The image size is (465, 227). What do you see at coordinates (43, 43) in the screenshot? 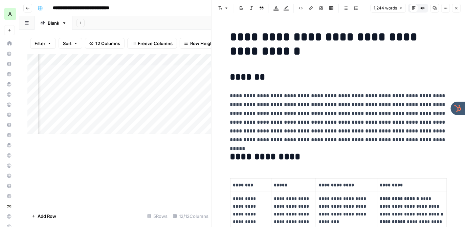
I see `button: Filter` at bounding box center [43, 43].